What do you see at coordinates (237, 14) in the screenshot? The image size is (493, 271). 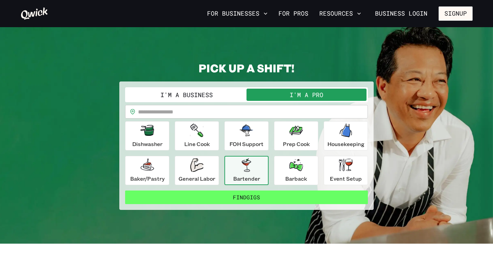 I see `button: For Businesses` at bounding box center [237, 14].